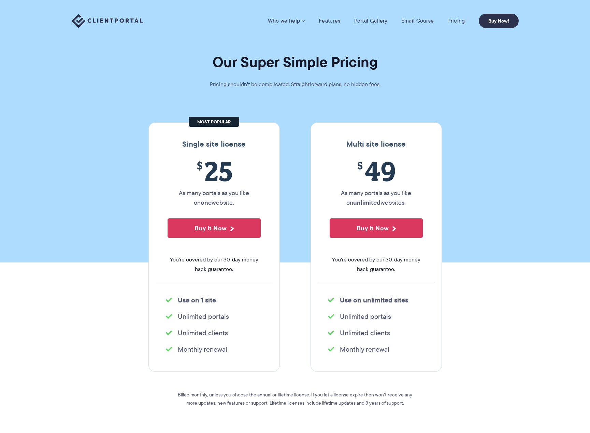  What do you see at coordinates (330, 21) in the screenshot?
I see `a: Features` at bounding box center [330, 21].